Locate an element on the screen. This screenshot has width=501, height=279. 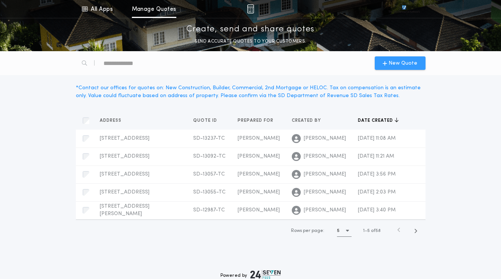
span: Prepared for is located at coordinates (256, 121).